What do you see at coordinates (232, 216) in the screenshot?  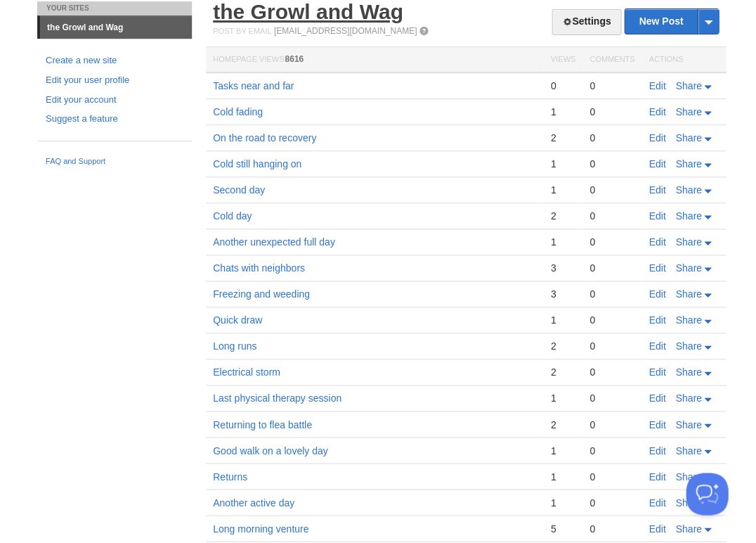 I see `a: Cold day` at bounding box center [232, 216].